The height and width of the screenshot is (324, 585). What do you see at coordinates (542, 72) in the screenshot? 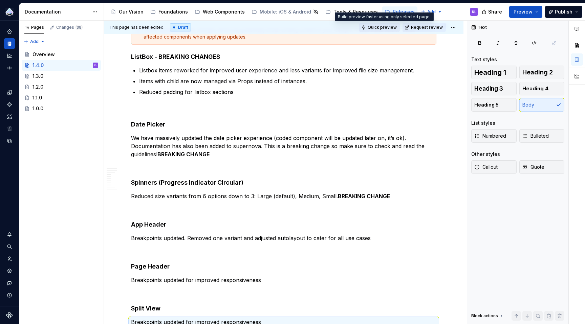
I see `button: Heading 2` at bounding box center [542, 72].